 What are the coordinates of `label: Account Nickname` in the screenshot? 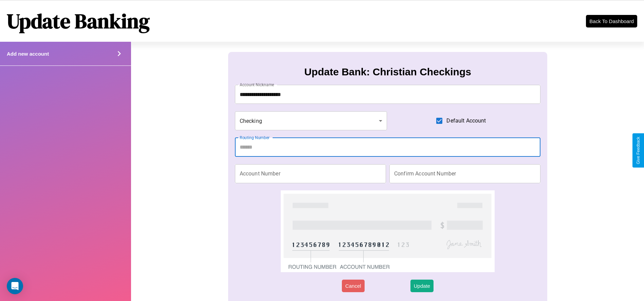 It's located at (257, 85).